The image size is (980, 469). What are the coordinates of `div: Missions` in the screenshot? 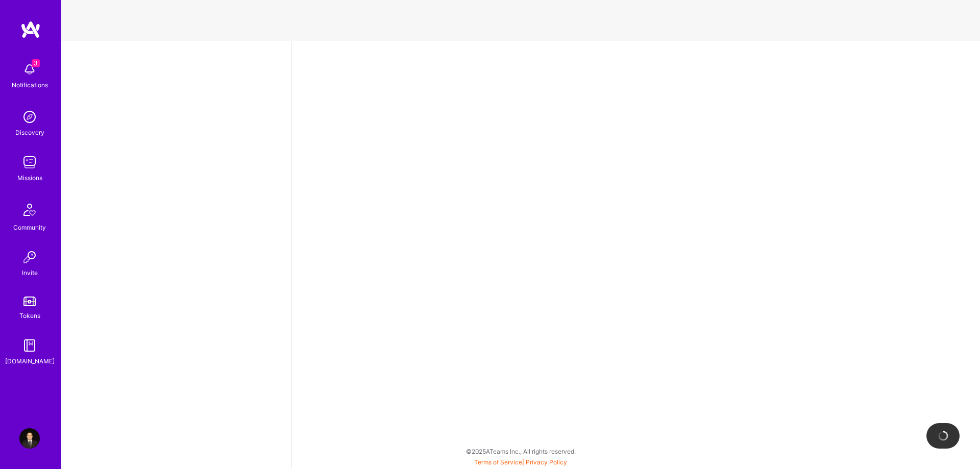 It's located at (30, 177).